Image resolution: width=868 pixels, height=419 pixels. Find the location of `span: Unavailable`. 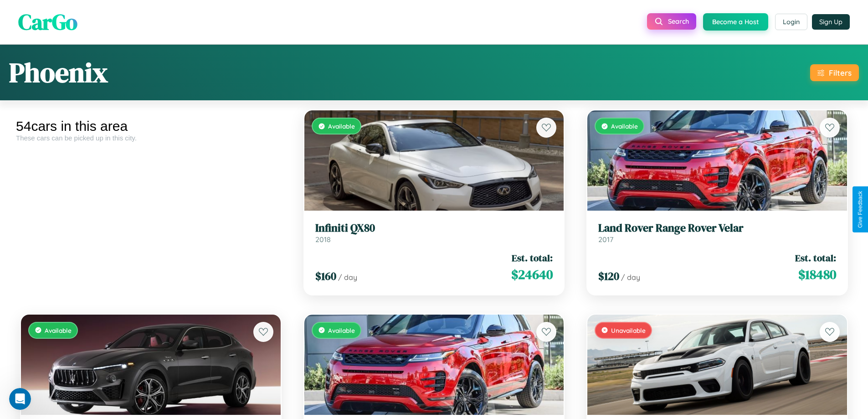

span: Unavailable is located at coordinates (629, 330).